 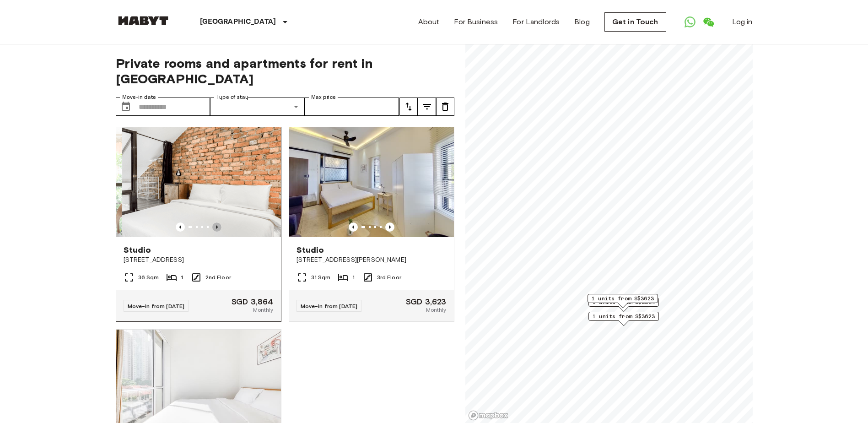 What do you see at coordinates (690, 22) in the screenshot?
I see `a: Open WhatsApp` at bounding box center [690, 22].